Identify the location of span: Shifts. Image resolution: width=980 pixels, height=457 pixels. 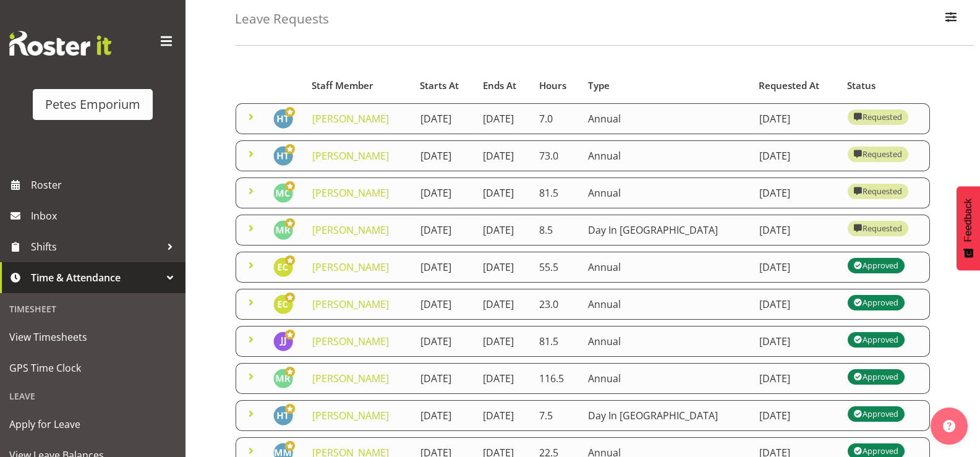
(96, 247).